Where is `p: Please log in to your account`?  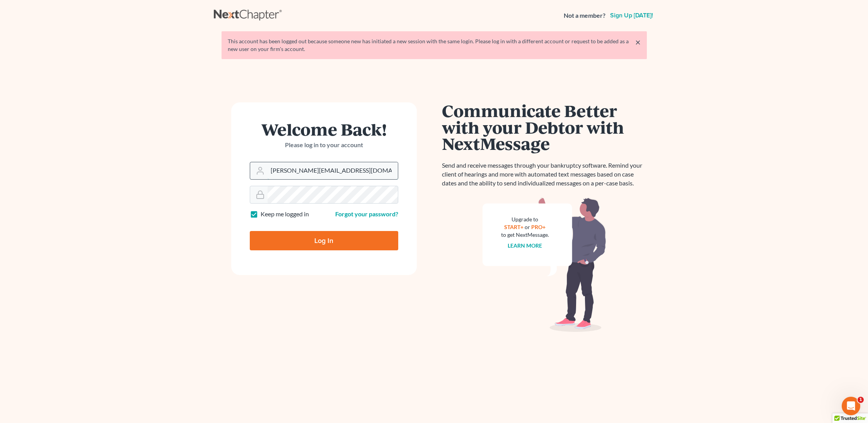
p: Please log in to your account is located at coordinates (324, 145).